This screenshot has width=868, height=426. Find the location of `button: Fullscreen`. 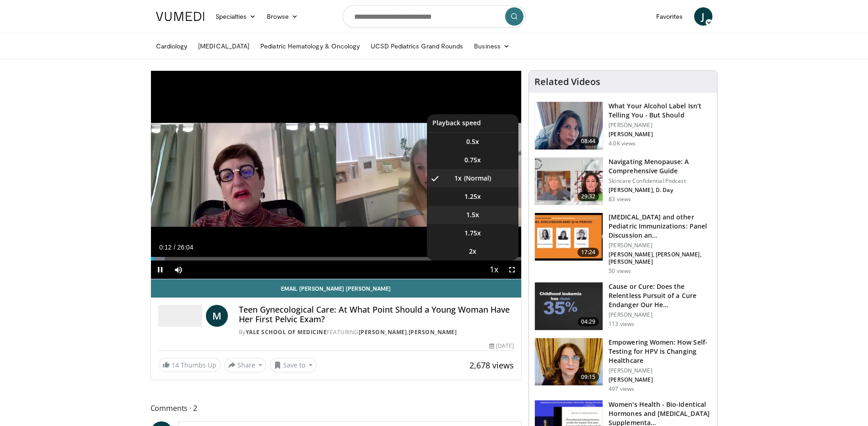

button: Fullscreen is located at coordinates (512, 270).